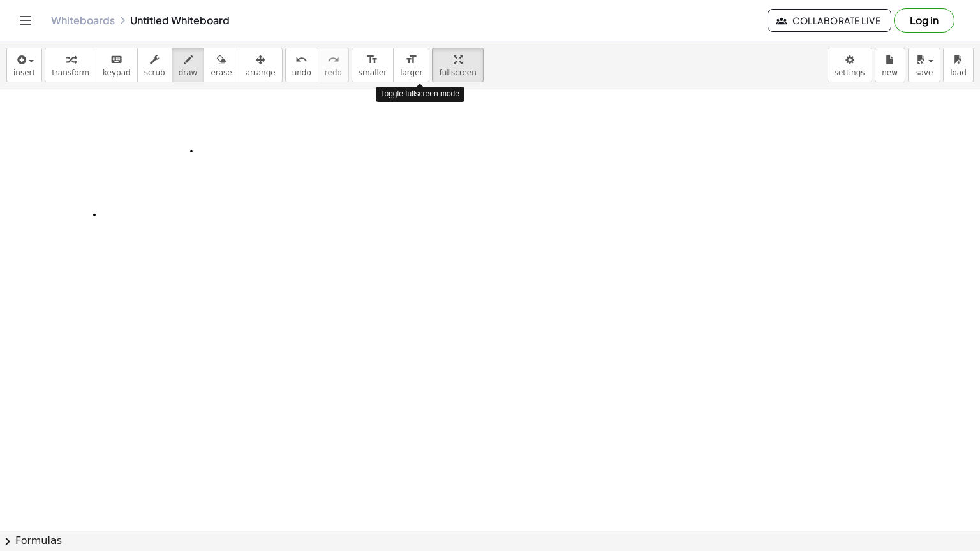  I want to click on i: undo, so click(301, 60).